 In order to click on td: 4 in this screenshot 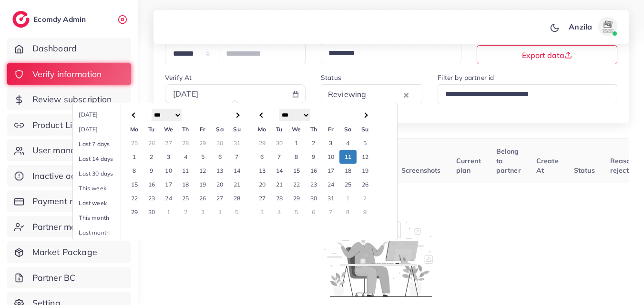, I will do `click(220, 212)`.